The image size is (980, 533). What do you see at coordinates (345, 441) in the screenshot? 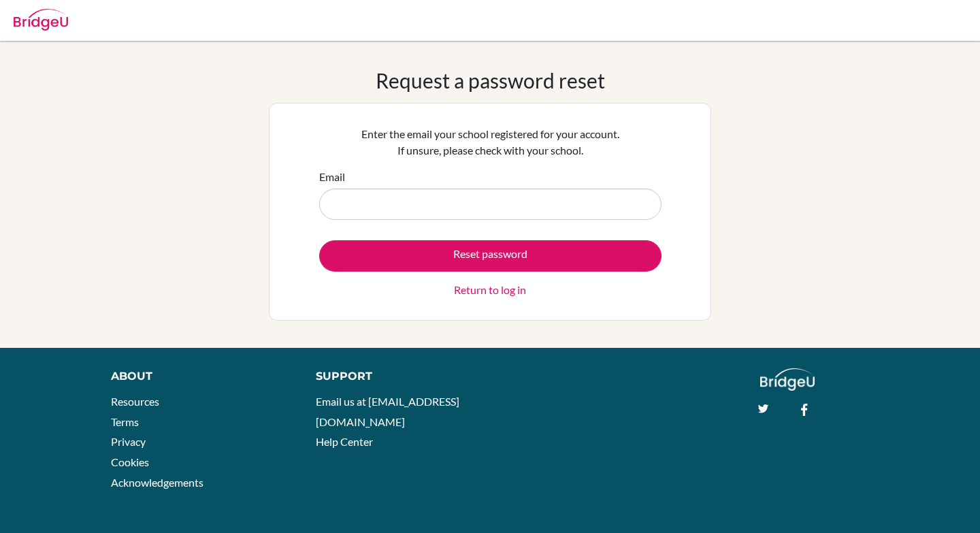
I see `a: Help Center` at bounding box center [345, 441].